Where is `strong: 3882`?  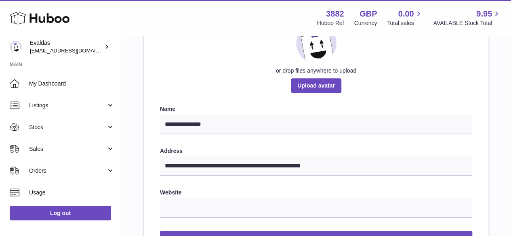 strong: 3882 is located at coordinates (335, 14).